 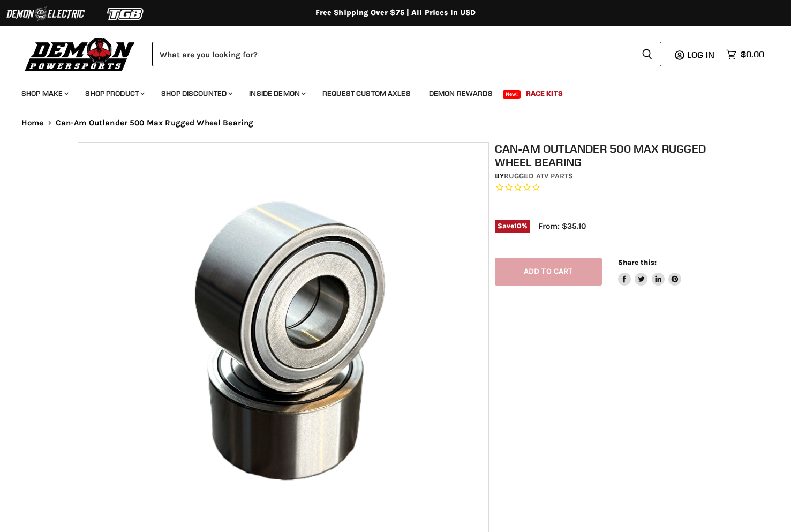 I want to click on input: Search, so click(x=393, y=54).